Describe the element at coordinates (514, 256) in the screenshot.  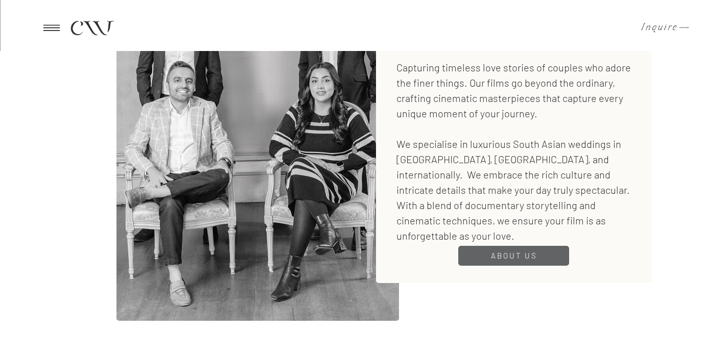
I see `a: About us` at that location.